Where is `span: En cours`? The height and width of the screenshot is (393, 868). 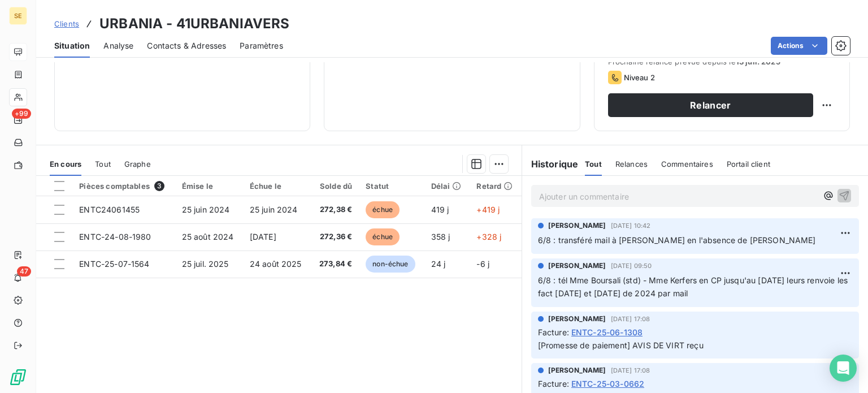
span: En cours is located at coordinates (66, 164).